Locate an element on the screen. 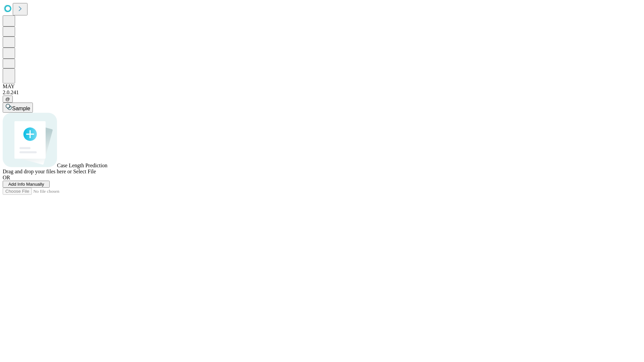  span: Select File is located at coordinates (85, 171).